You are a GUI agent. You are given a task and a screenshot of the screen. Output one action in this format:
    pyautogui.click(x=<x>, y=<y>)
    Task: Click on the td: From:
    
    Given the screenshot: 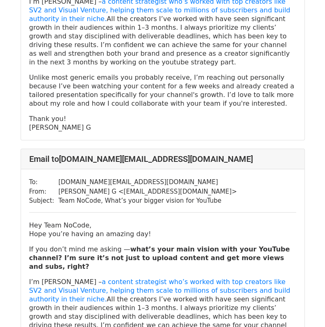 What is the action you would take?
    pyautogui.click(x=44, y=191)
    